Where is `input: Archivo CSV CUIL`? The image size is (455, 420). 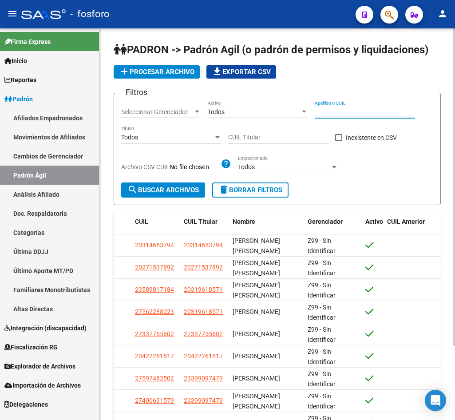
input: Archivo CSV CUIL is located at coordinates (195, 167).